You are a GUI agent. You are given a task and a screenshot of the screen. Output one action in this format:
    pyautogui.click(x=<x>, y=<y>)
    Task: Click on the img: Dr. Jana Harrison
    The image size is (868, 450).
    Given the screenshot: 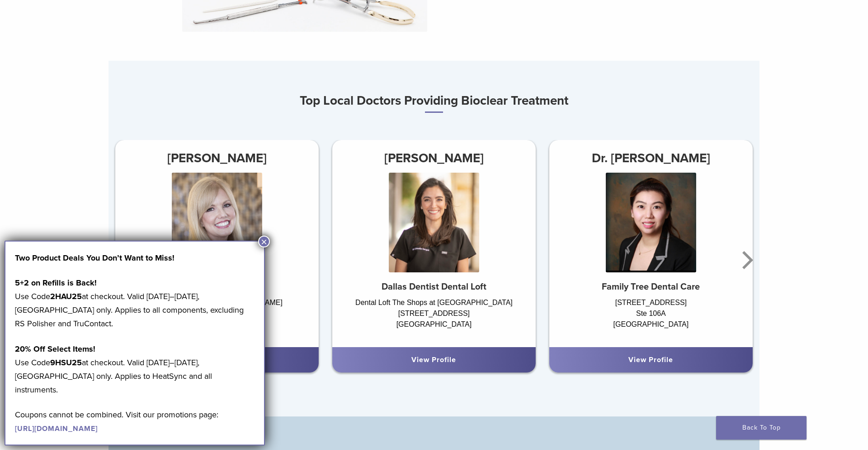 What is the action you would take?
    pyautogui.click(x=217, y=222)
    